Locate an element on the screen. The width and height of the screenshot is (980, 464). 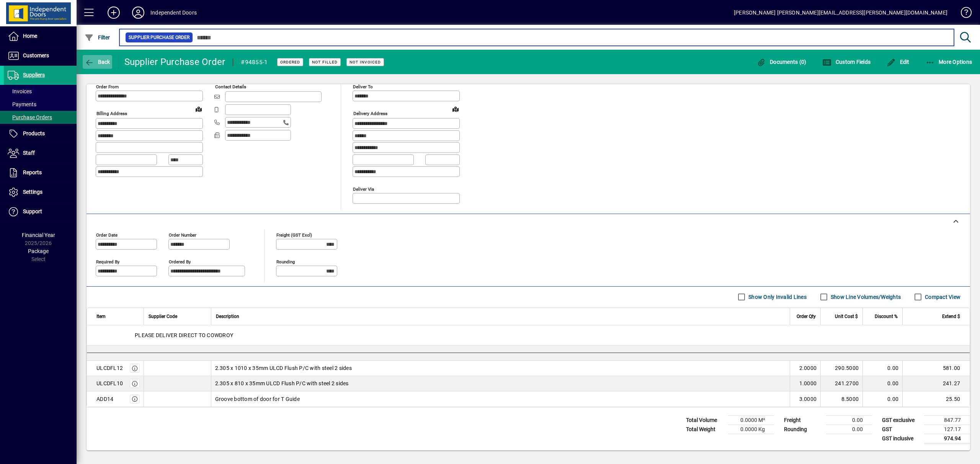
mat-label: Deliver via is located at coordinates (363, 189).